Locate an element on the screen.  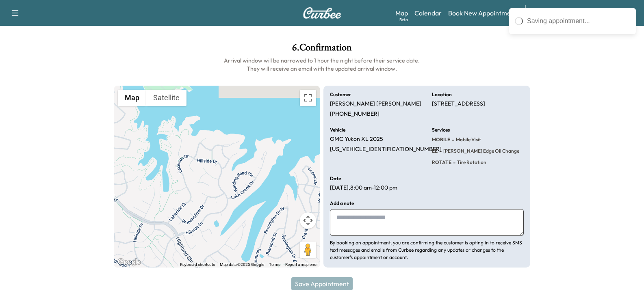
span: ROTATE is located at coordinates (441, 162).